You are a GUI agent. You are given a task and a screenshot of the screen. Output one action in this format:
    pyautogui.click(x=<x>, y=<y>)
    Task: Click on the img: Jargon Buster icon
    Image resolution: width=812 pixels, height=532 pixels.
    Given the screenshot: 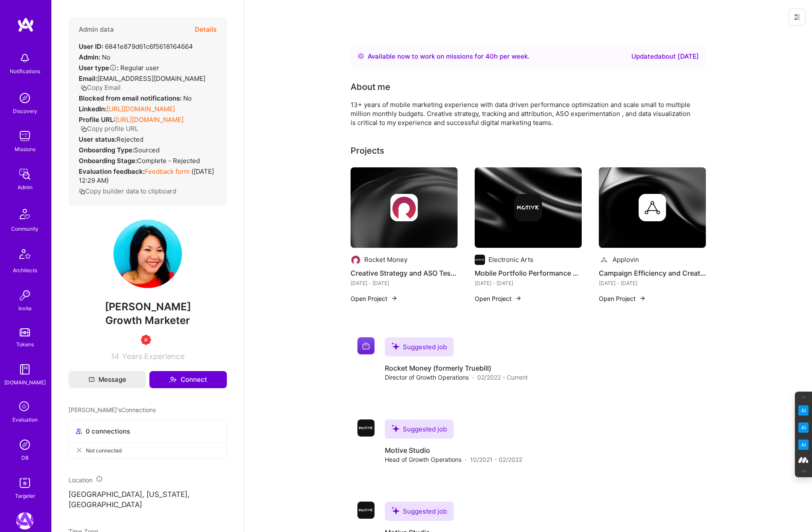 What is the action you would take?
    pyautogui.click(x=804, y=444)
    